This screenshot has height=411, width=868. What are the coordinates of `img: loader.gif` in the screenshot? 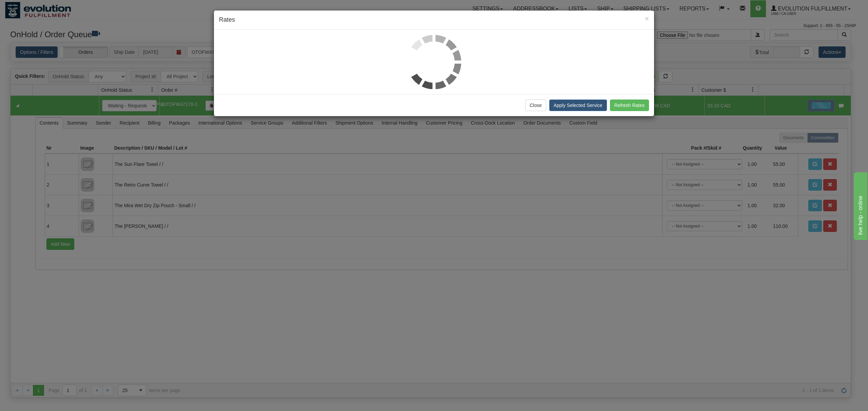 It's located at (434, 62).